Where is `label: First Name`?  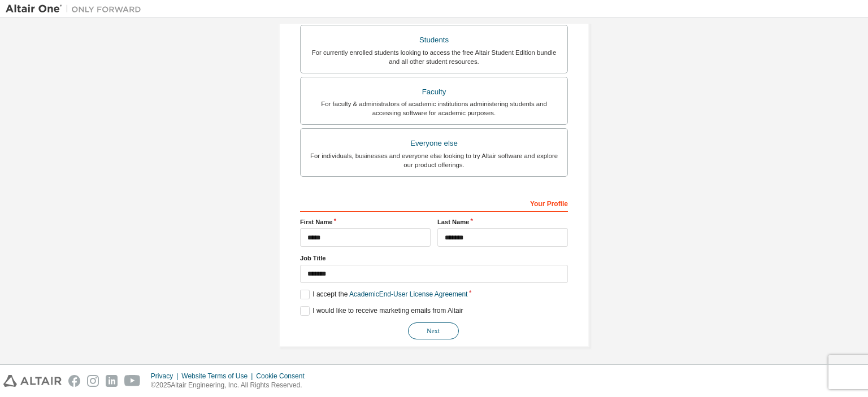
label: First Name is located at coordinates (365, 222).